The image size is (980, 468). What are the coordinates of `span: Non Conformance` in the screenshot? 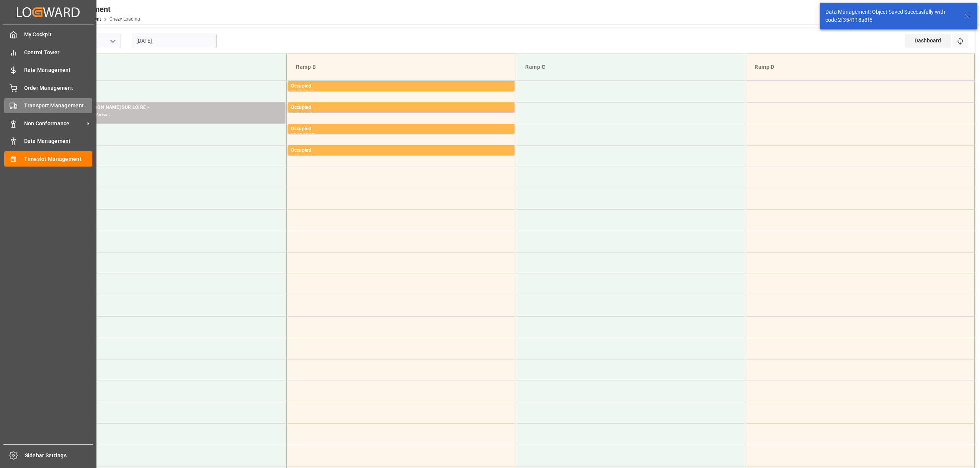 It's located at (54, 124).